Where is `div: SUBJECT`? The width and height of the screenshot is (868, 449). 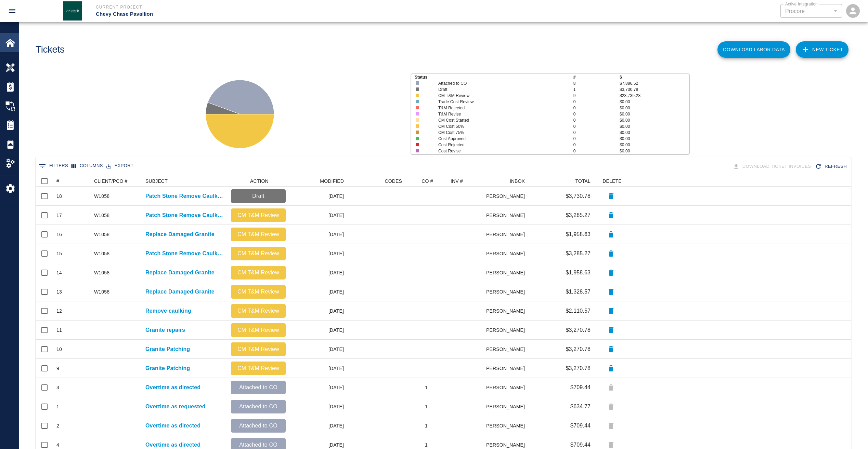 div: SUBJECT is located at coordinates (184, 181).